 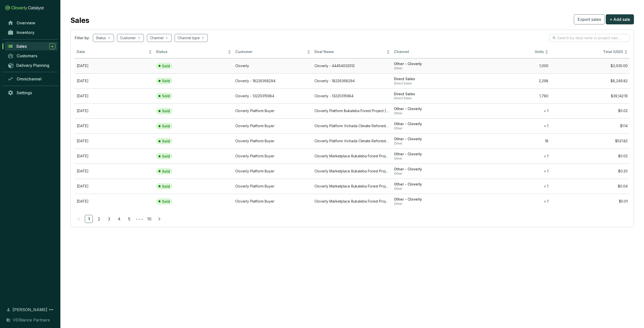 What do you see at coordinates (33, 65) in the screenshot?
I see `span: Delivery Planning` at bounding box center [33, 65].